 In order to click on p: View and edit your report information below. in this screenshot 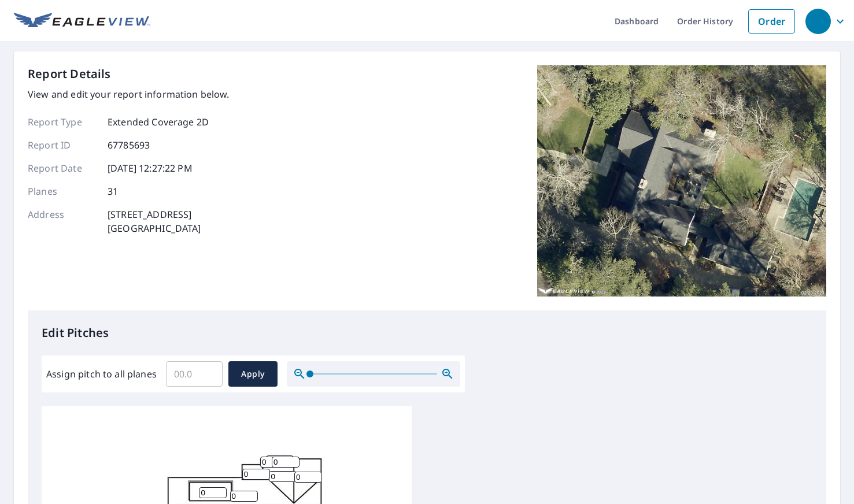, I will do `click(128, 94)`.